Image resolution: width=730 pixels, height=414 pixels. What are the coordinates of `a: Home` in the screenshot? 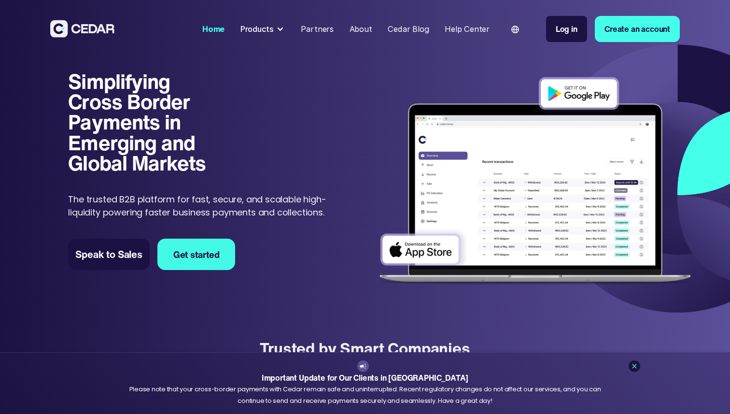 It's located at (213, 29).